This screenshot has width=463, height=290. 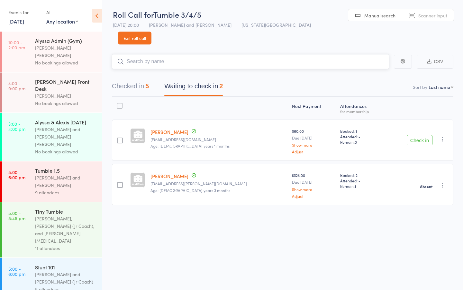 What do you see at coordinates (251, 61) in the screenshot?
I see `input: Search by name` at bounding box center [251, 61].